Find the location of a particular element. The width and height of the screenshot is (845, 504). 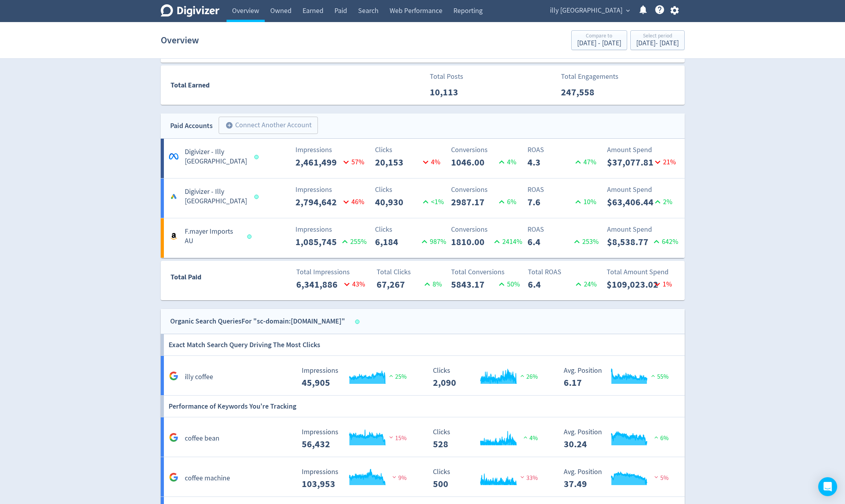

p: 8 % is located at coordinates (432, 284).